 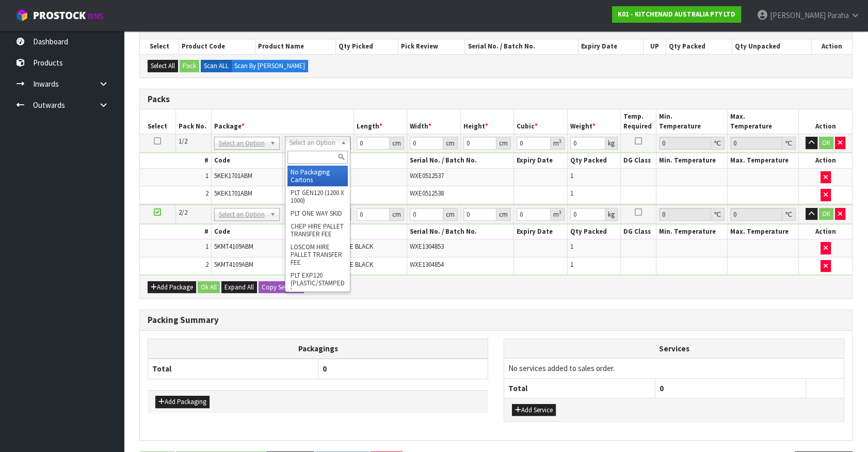 What do you see at coordinates (427, 246) in the screenshot?
I see `span: WXE1304853` at bounding box center [427, 246].